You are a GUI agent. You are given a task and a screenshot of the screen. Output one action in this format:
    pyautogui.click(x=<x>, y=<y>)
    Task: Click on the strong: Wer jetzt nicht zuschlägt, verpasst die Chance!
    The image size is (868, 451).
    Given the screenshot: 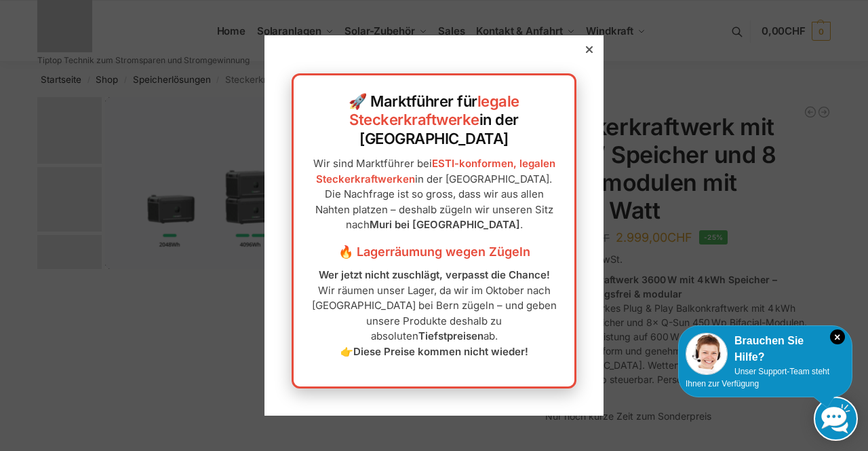 What is the action you would take?
    pyautogui.click(x=434, y=274)
    